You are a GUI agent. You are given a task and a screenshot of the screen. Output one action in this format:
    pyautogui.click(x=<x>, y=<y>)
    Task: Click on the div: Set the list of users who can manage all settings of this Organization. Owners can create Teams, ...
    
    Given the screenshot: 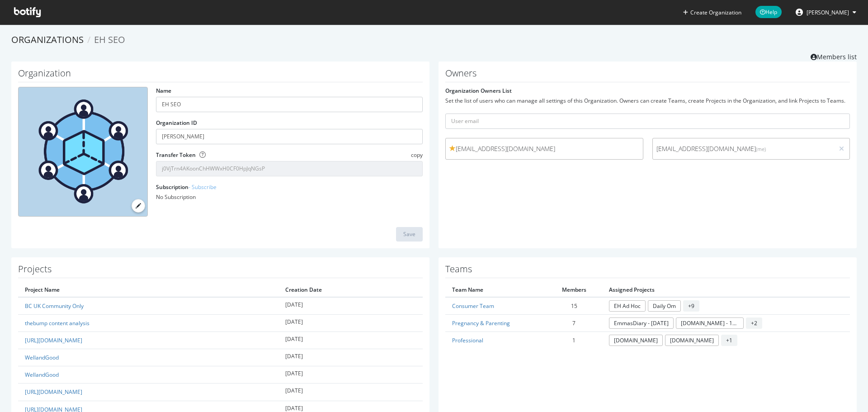 What is the action you would take?
    pyautogui.click(x=647, y=100)
    